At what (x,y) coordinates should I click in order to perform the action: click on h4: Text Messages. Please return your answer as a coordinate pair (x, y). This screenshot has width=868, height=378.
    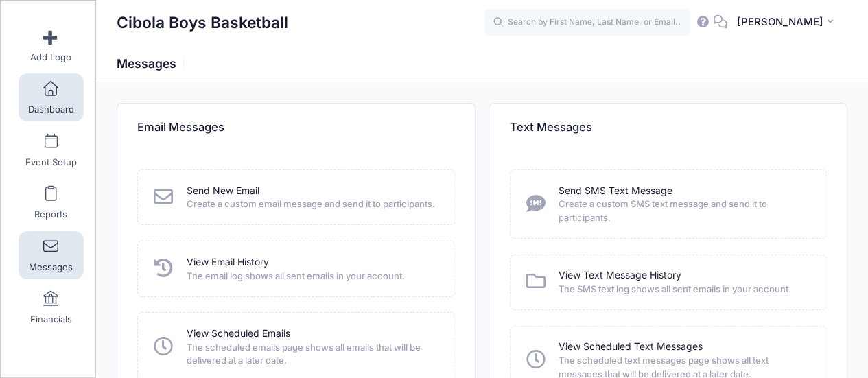
    Looking at the image, I should click on (551, 128).